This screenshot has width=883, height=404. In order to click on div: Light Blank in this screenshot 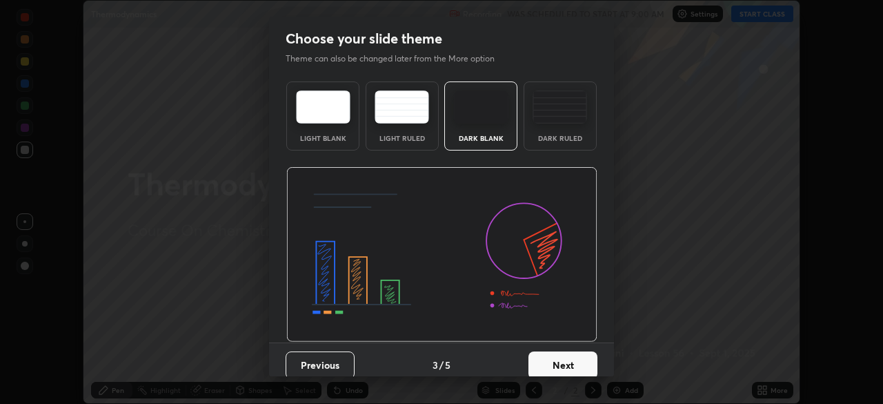, I will do `click(323, 138)`.